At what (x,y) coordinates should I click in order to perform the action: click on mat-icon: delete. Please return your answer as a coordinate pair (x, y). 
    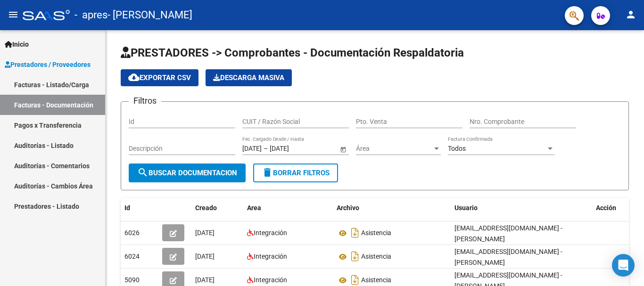
    Looking at the image, I should click on (267, 173).